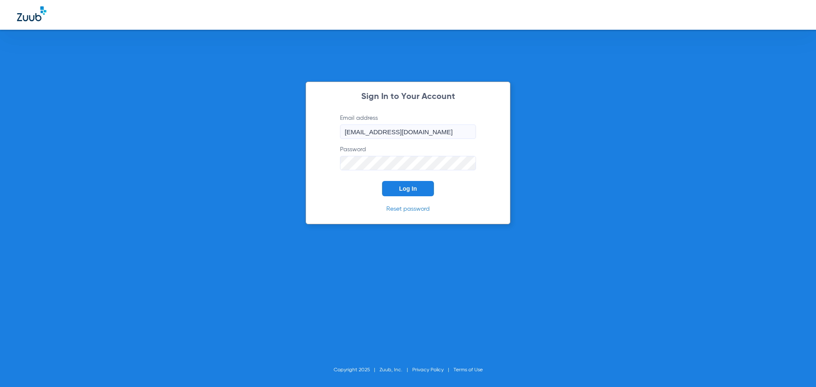 The height and width of the screenshot is (387, 816). What do you see at coordinates (408, 163) in the screenshot?
I see `input: Password` at bounding box center [408, 163].